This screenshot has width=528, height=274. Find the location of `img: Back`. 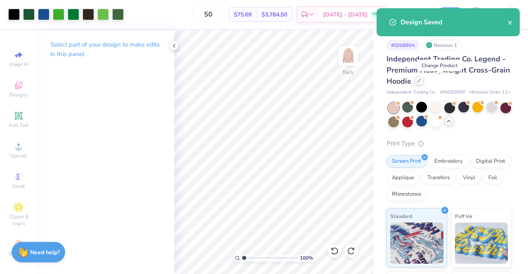

img: Back is located at coordinates (348, 56).